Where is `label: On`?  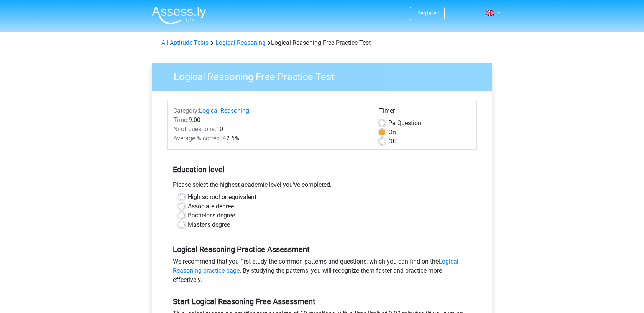
label: On is located at coordinates (392, 132).